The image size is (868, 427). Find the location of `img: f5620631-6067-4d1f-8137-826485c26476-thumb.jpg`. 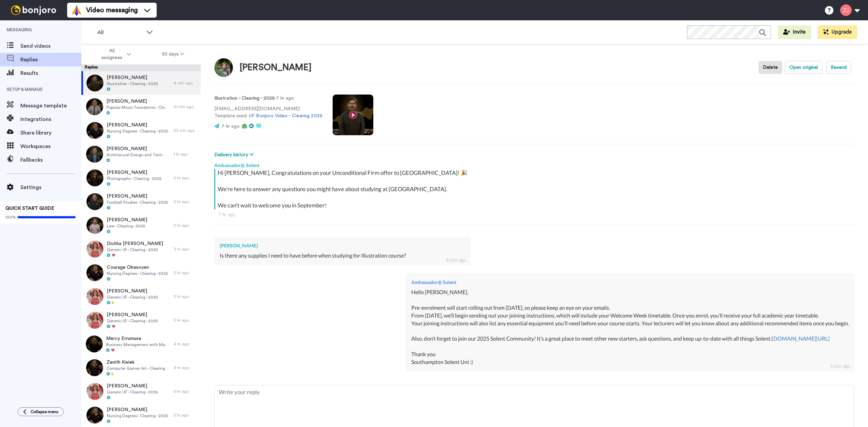

img: f5620631-6067-4d1f-8137-826485c26476-thumb.jpg is located at coordinates (95, 107).